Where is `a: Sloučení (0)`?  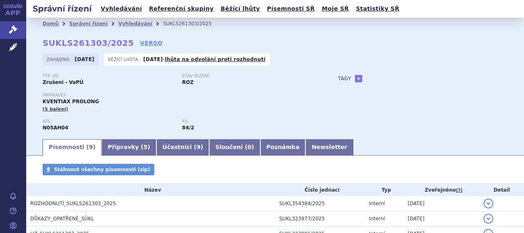
a: Sloučení (0) is located at coordinates (235, 147).